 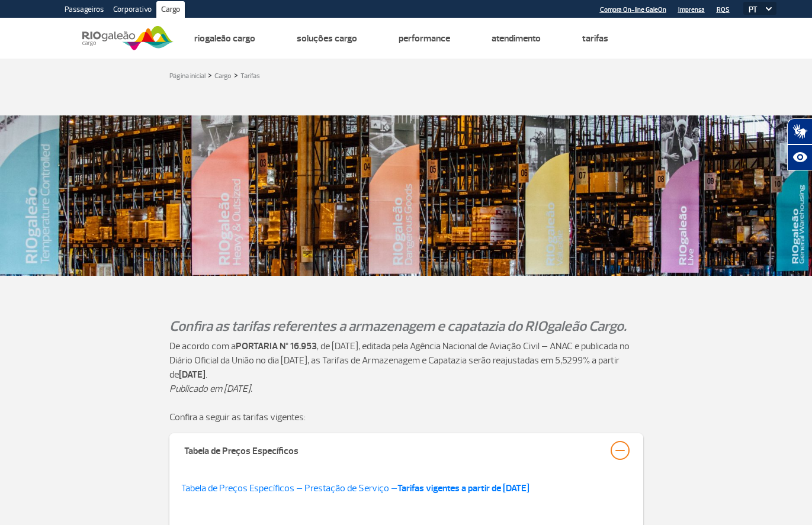 I want to click on p: Confira as tarifas referentes a armazenagem e capatazia do RIOgaleão Cargo., so click(x=406, y=326).